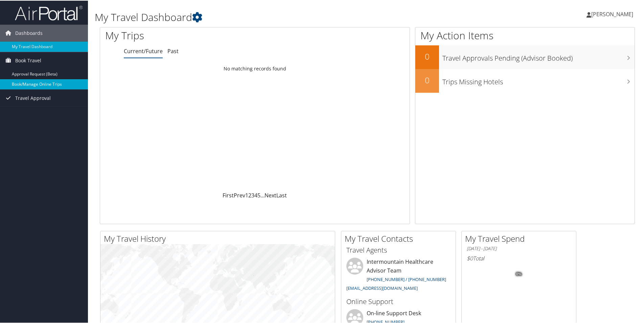  I want to click on a: 5, so click(259, 195).